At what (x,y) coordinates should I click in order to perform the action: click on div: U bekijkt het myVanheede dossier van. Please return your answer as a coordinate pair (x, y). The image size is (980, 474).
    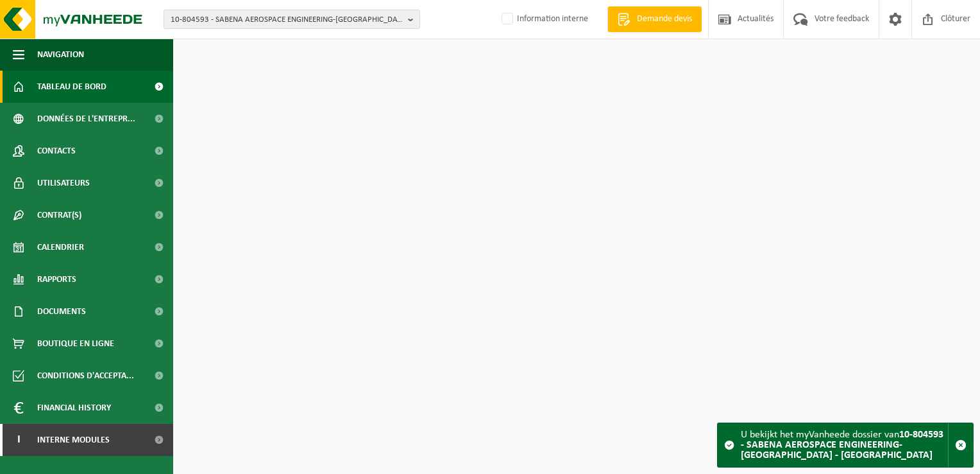
    Looking at the image, I should click on (844, 445).